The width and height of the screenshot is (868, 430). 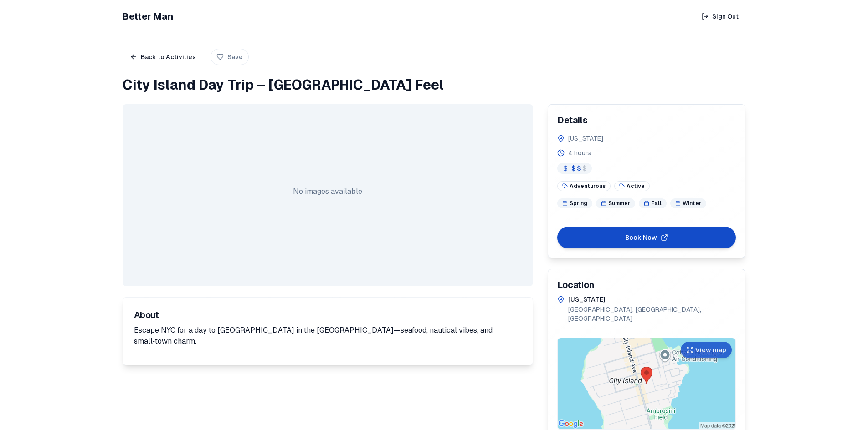 I want to click on a: Back to Activities, so click(x=162, y=57).